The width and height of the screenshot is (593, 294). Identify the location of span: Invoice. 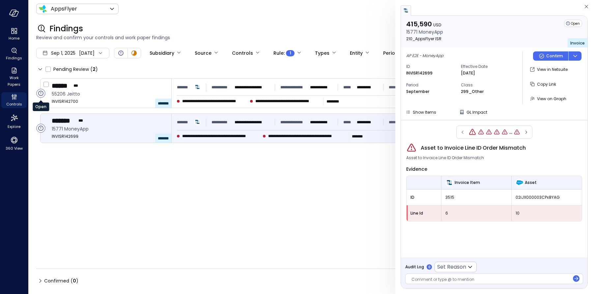
(577, 43).